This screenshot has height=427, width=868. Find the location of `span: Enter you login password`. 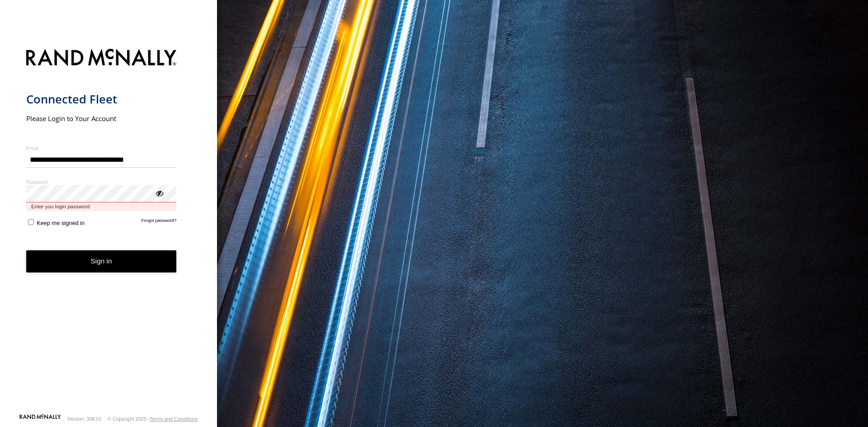

span: Enter you login password is located at coordinates (101, 207).